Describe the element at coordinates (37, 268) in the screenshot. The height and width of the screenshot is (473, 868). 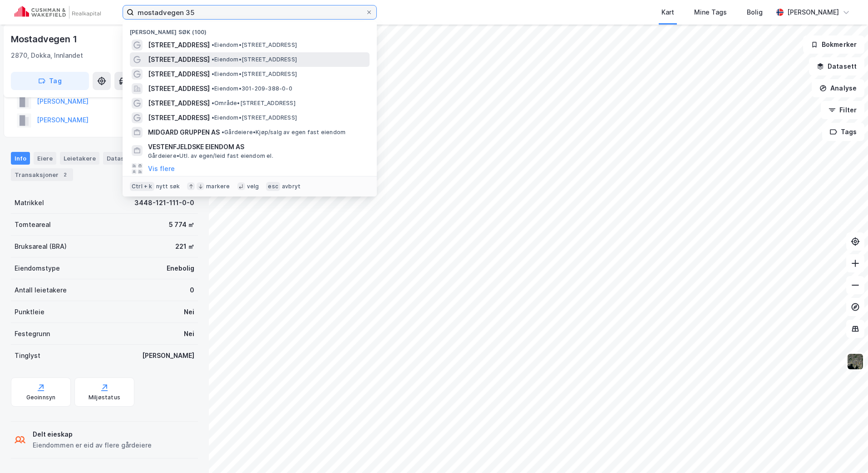
I see `div: Eiendomstype` at that location.